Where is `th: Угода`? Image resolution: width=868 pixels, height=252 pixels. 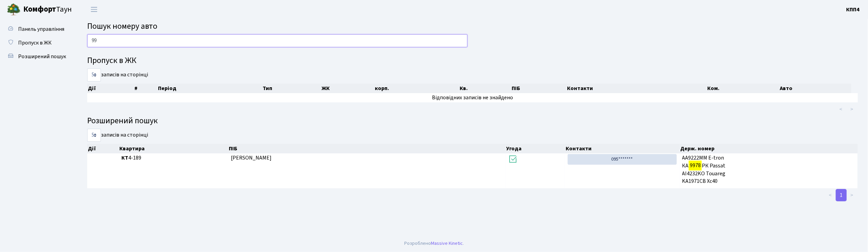
th: Угода is located at coordinates (536, 149).